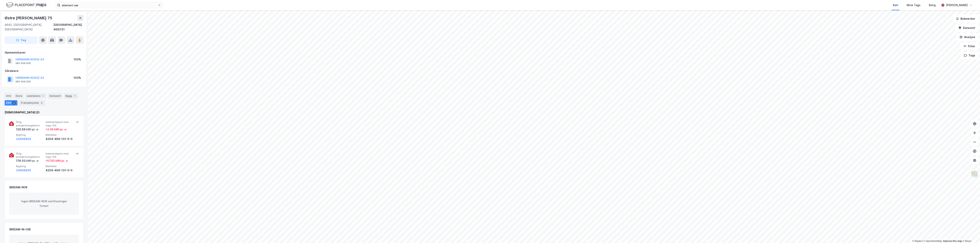 Image resolution: width=980 pixels, height=243 pixels. Describe the element at coordinates (933, 241) in the screenshot. I see `a: OpenStreetMap` at that location.